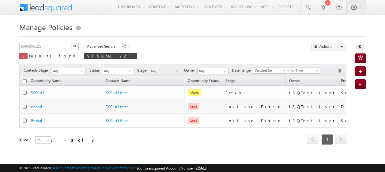 This screenshot has width=385, height=172. Describe the element at coordinates (118, 81) in the screenshot. I see `span: Contacts Name` at that location.